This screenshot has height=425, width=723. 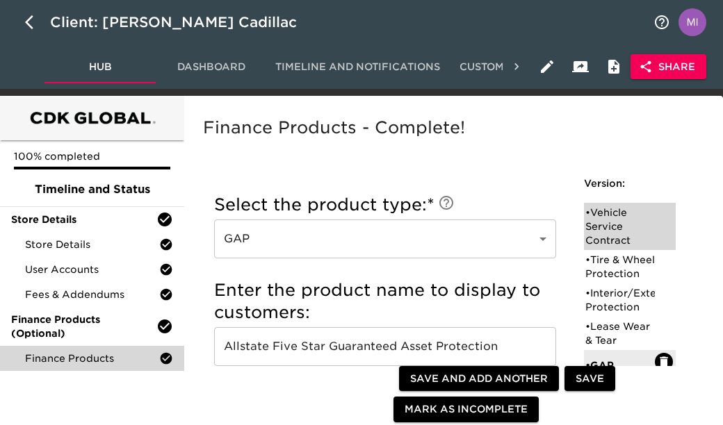 What do you see at coordinates (450, 128) in the screenshot?
I see `h5: Finance Products - Complete!` at bounding box center [450, 128].